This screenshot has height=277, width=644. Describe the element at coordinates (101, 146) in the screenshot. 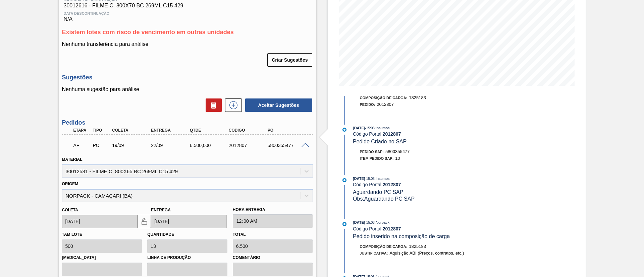

I see `div: Pedido de Compra` at that location.